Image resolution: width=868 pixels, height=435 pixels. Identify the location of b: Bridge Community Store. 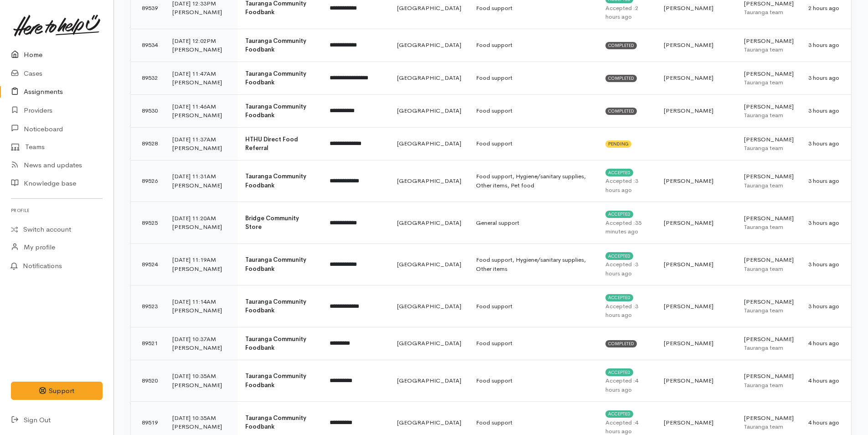
(272, 223).